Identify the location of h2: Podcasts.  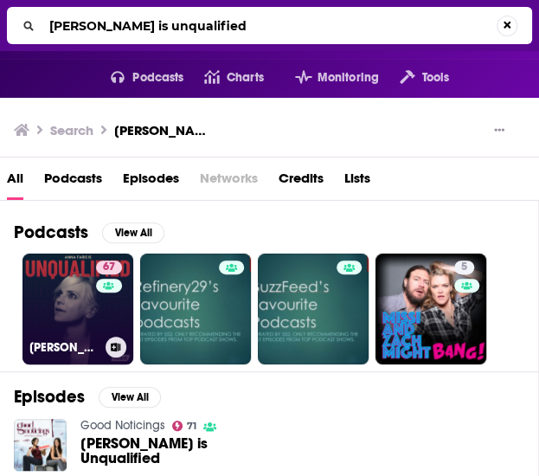
(51, 232).